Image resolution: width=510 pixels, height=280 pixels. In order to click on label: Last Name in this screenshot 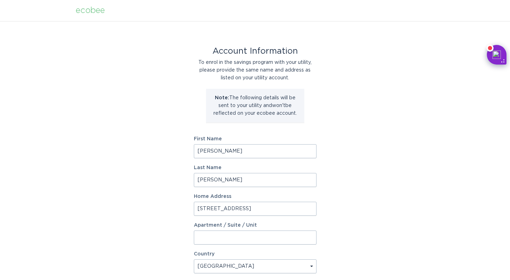, I will do `click(255, 168)`.